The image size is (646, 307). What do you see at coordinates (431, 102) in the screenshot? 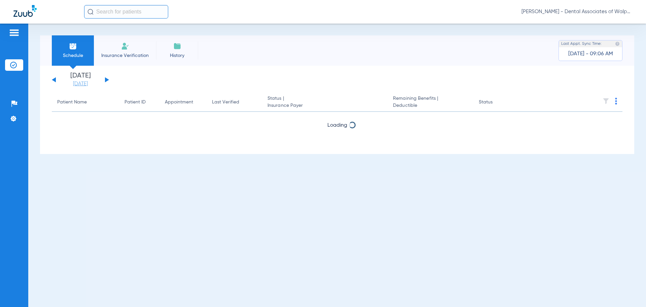
I see `th: Remaining Benefits |` at bounding box center [431, 102].